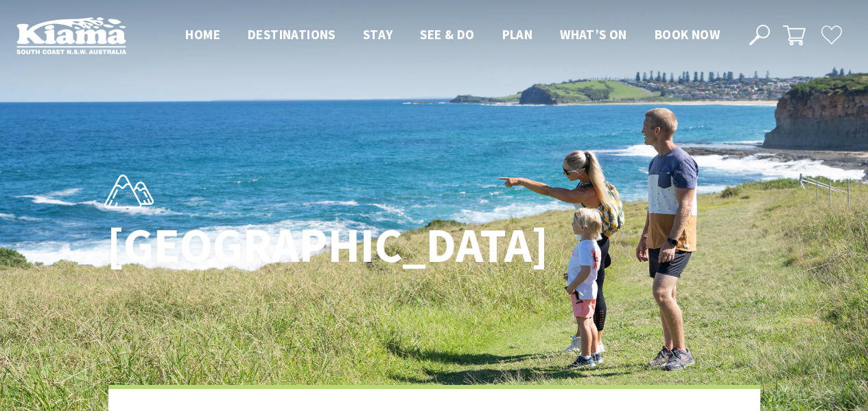 This screenshot has height=411, width=868. Describe the element at coordinates (71, 35) in the screenshot. I see `img: Kiama Logo` at that location.